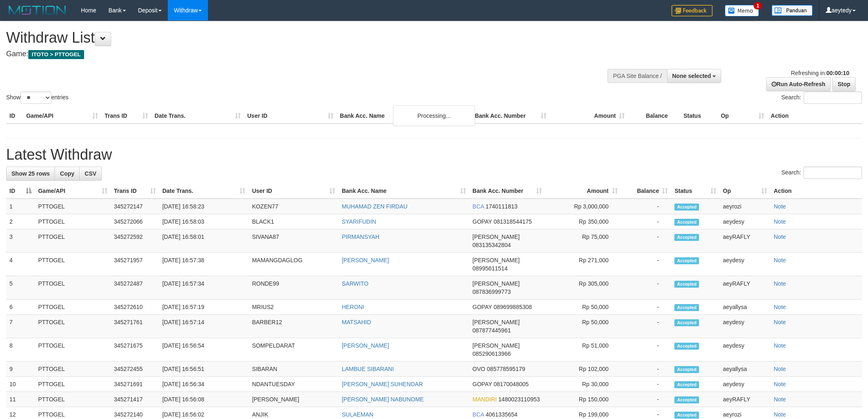 Image resolution: width=868 pixels, height=419 pixels. I want to click on th: User ID, so click(290, 116).